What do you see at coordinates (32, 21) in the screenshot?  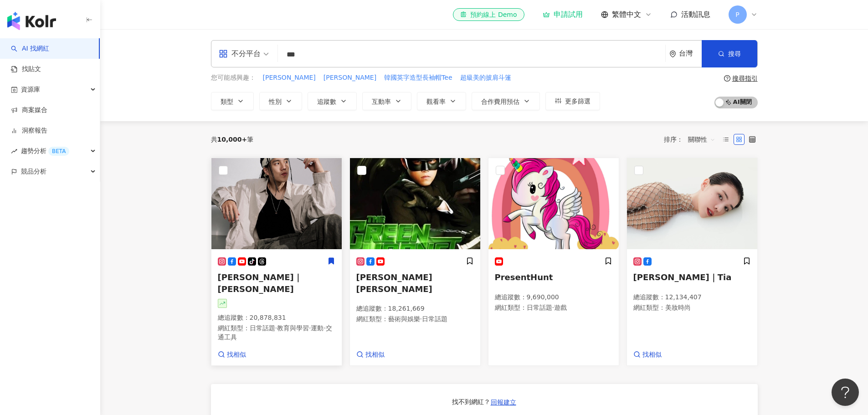 I see `img: logo` at bounding box center [32, 21].